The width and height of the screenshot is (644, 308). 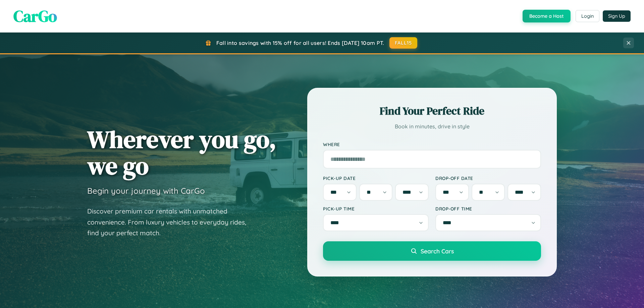 What do you see at coordinates (403, 43) in the screenshot?
I see `button: FALL15` at bounding box center [403, 43].